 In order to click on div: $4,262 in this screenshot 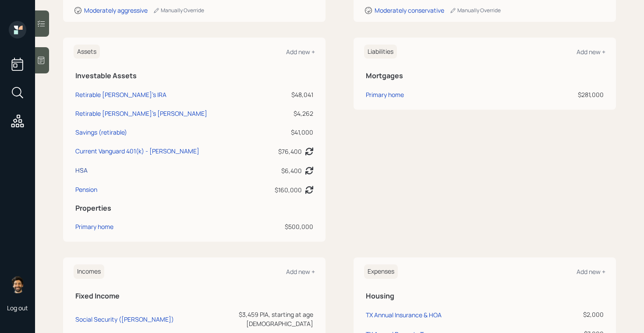, I will do `click(286, 114)`.